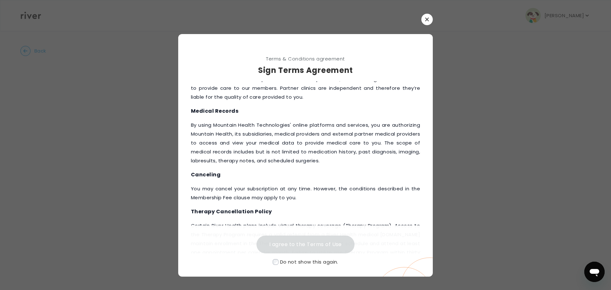 The image size is (611, 290). Describe the element at coordinates (305, 70) in the screenshot. I see `h3: Sign Terms Agreement` at that location.